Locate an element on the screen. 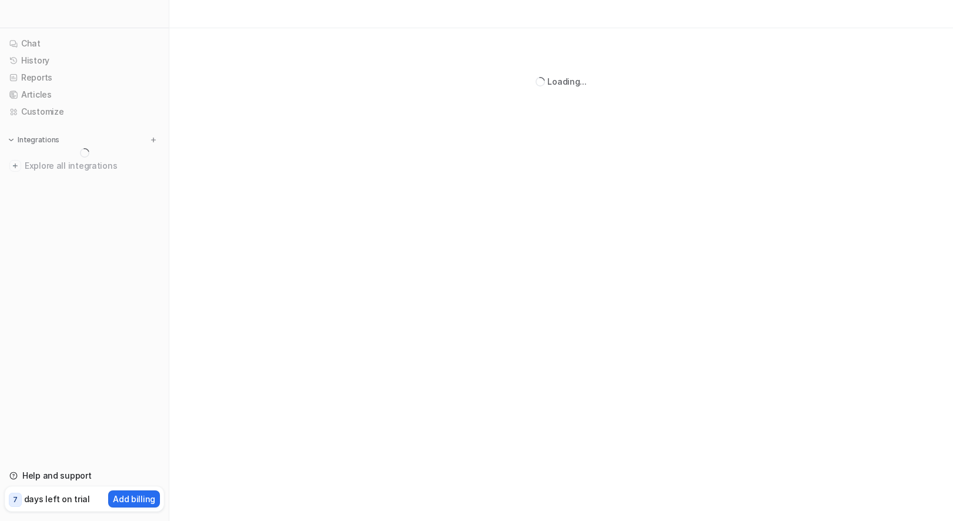 The image size is (953, 521). p: days left on trial is located at coordinates (57, 499).